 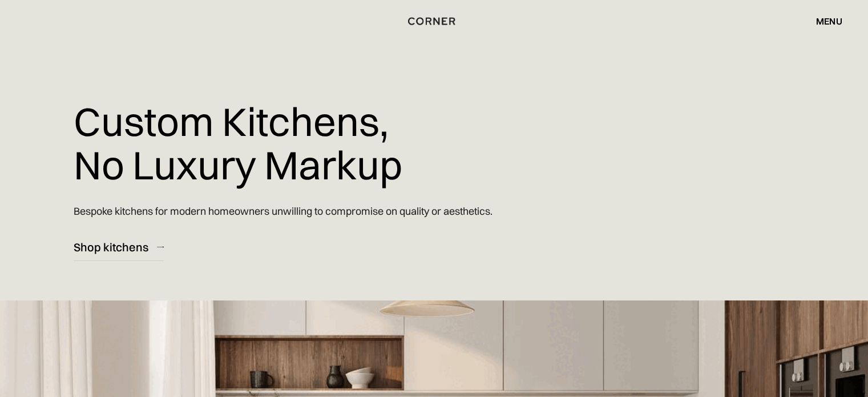 I want to click on a: home, so click(x=434, y=21).